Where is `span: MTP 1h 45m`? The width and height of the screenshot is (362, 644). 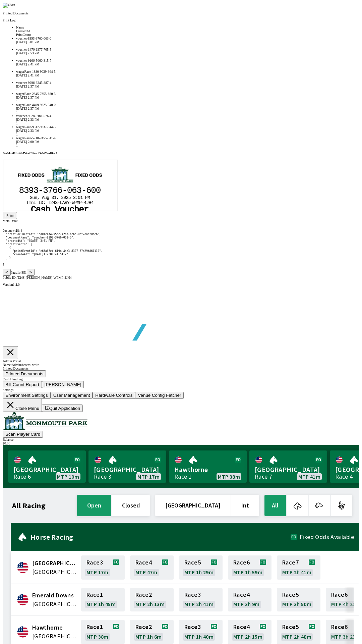
span: MTP 1h 45m is located at coordinates (101, 604).